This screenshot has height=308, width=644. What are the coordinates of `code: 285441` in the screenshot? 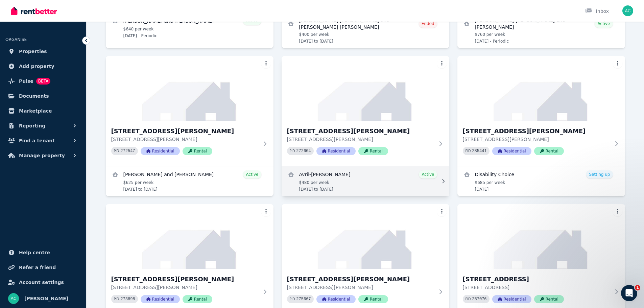 It's located at (479, 151).